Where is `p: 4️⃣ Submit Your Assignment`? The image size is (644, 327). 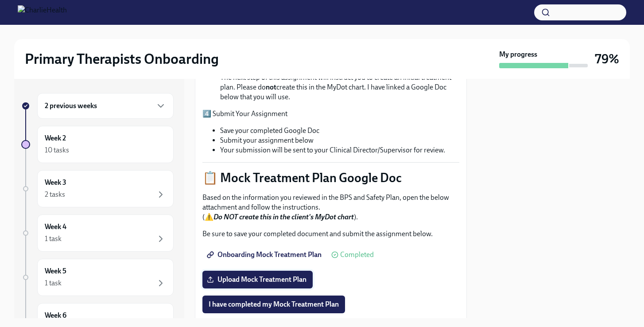 p: 4️⃣ Submit Your Assignment is located at coordinates (331, 114).